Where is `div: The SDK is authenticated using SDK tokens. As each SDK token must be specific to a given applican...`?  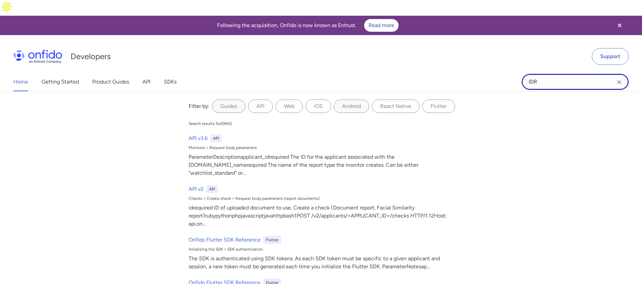 div: The SDK is authenticated using SDK tokens. As each SDK token must be specific to a given applican... is located at coordinates (324, 263).